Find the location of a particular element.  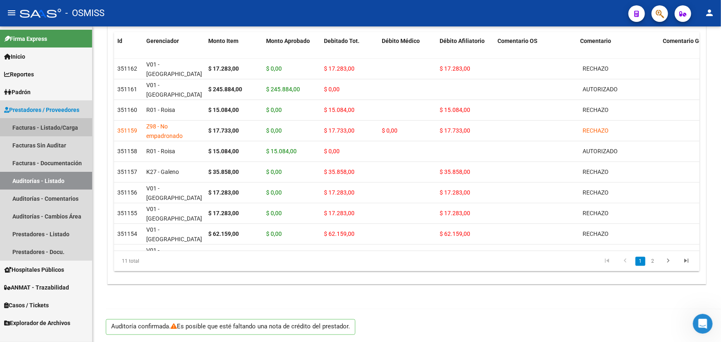

span: Padrón is located at coordinates (17, 92).